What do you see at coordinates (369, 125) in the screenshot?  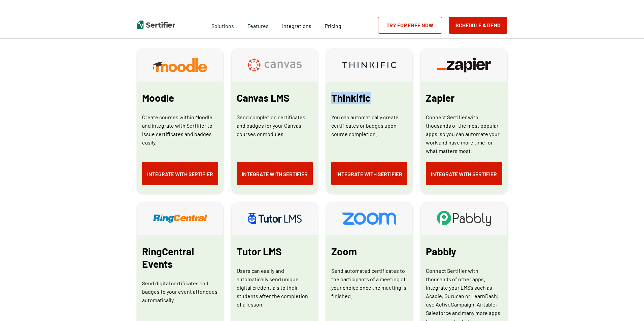 I see `p: You can automatically create certificates or badges upon course completion.` at bounding box center [369, 125].